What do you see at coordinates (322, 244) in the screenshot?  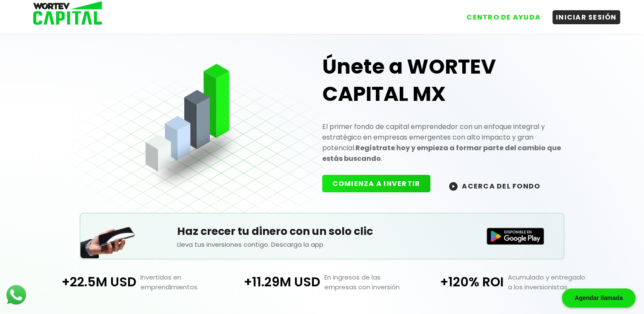 I see `p: Lleva tus inversiones contigo. Descarga la app` at bounding box center [322, 244].